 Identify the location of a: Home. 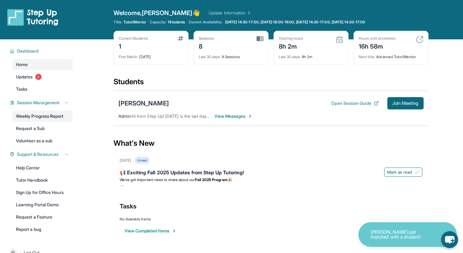
(42, 65).